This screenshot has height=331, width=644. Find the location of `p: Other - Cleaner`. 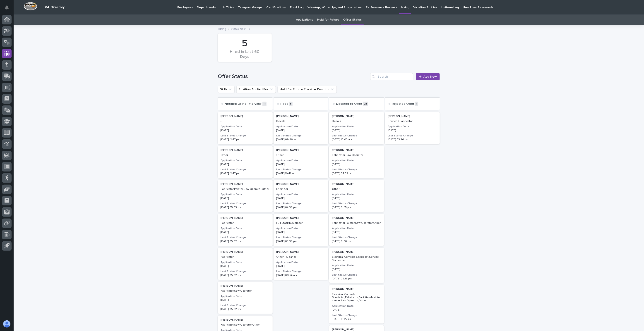

p: Other - Cleaner is located at coordinates (301, 257).